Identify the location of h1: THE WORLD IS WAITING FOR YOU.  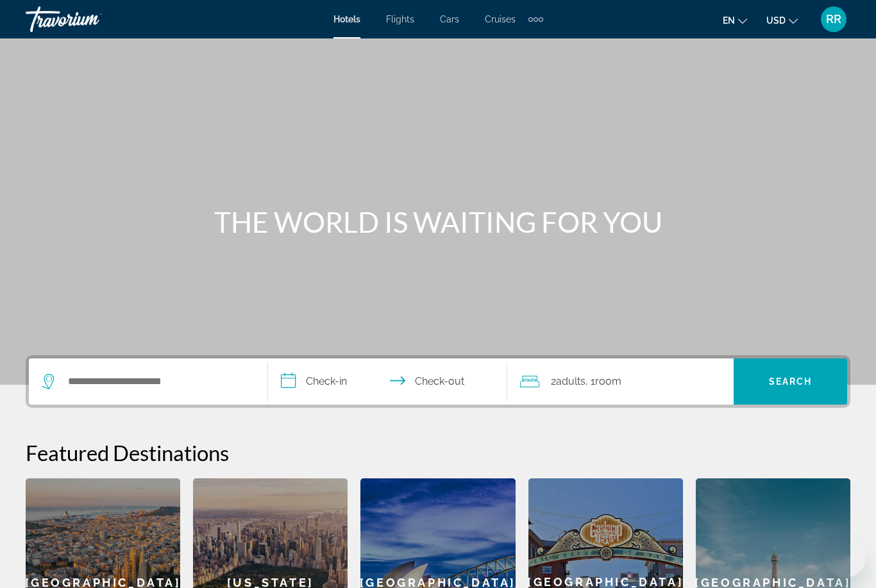
(438, 222).